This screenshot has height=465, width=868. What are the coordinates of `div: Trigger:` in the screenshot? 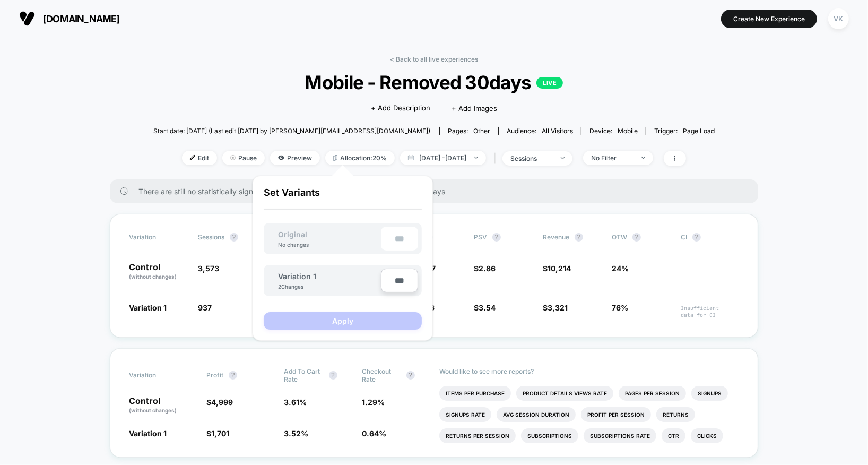 It's located at (684, 131).